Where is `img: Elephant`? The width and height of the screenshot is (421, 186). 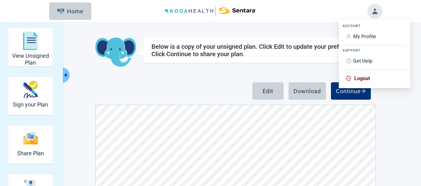
img: Elephant is located at coordinates (61, 11).